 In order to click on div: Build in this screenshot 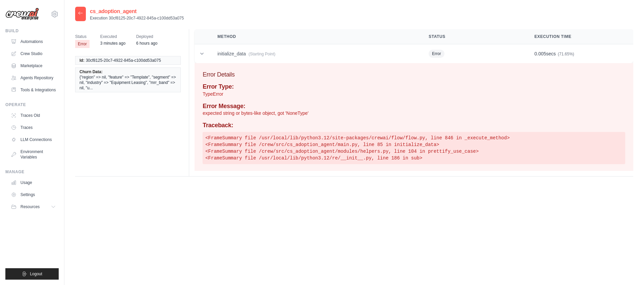, I will do `click(32, 31)`.